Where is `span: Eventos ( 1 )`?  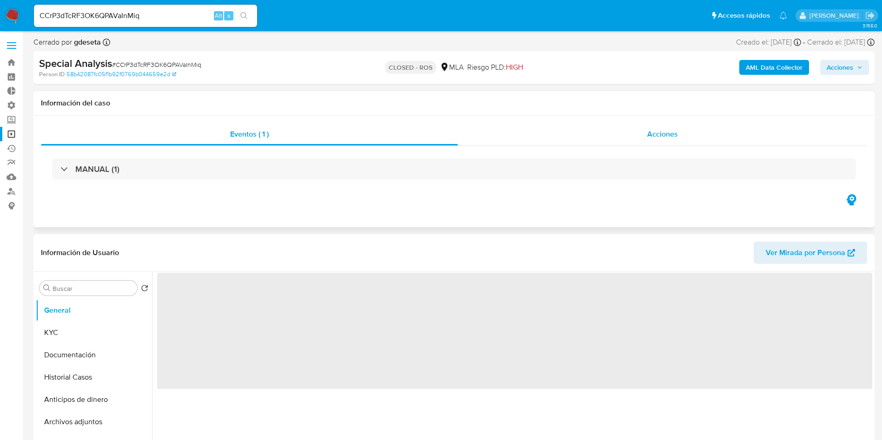
span: Eventos ( 1 ) is located at coordinates (249, 134).